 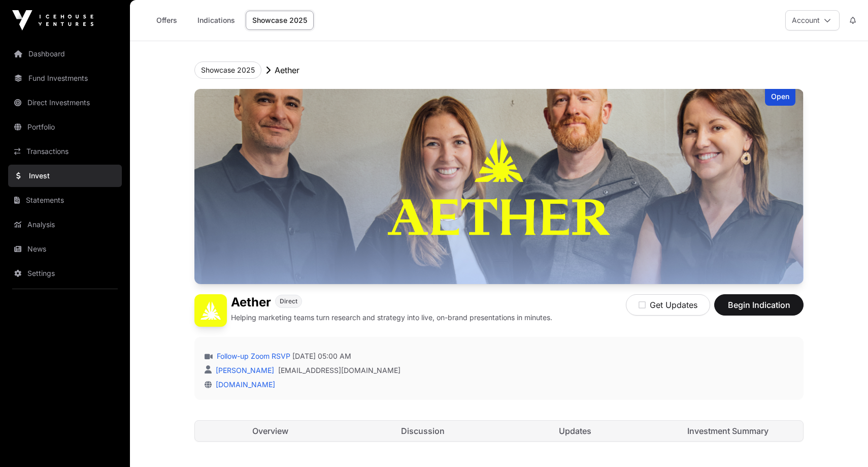 What do you see at coordinates (65, 54) in the screenshot?
I see `a: Dashboard` at bounding box center [65, 54].